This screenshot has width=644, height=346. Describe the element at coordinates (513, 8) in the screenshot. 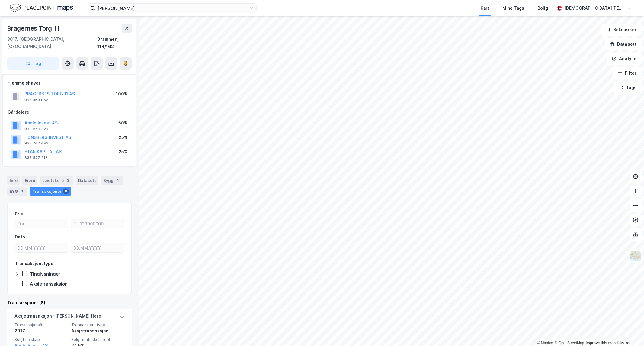

I see `div: Mine Tags` at that location.